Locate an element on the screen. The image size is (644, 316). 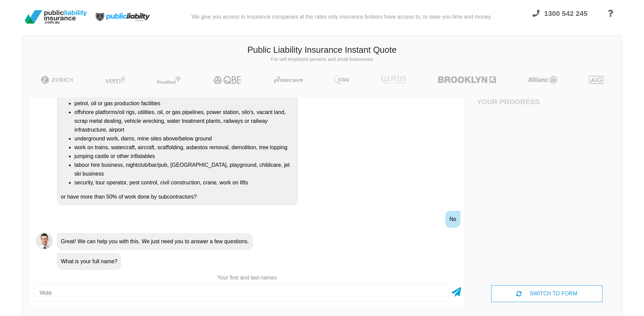
img: LLOYD's | Public Liability Insurance is located at coordinates (394, 80).